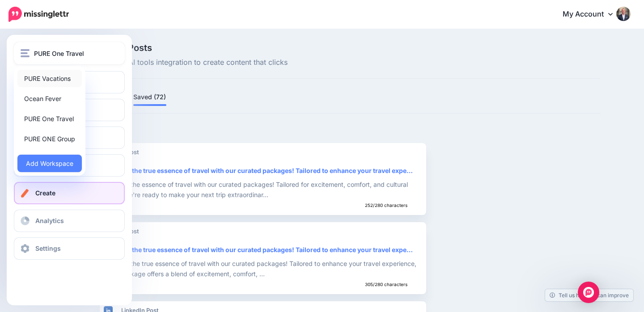 This screenshot has width=644, height=312. Describe the element at coordinates (50, 220) in the screenshot. I see `span: Analytics` at that location.